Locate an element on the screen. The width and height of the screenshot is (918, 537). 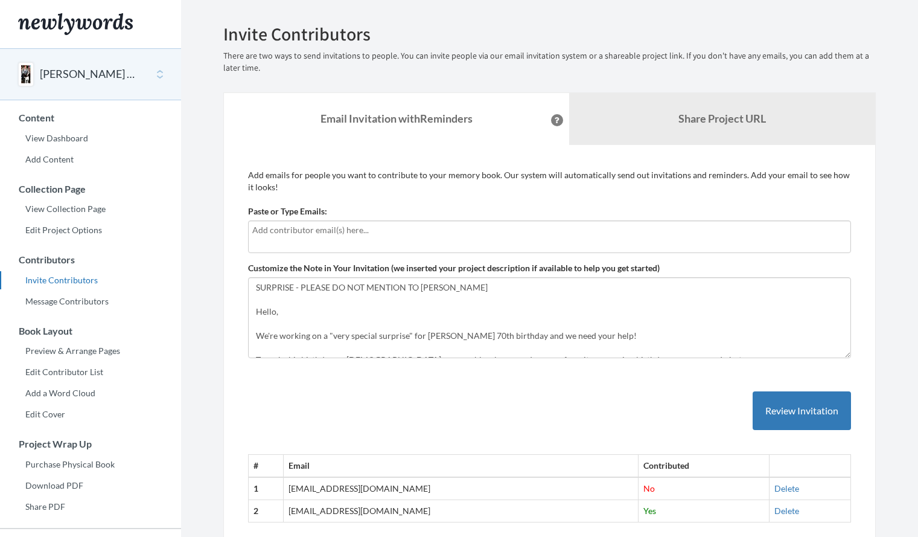
h3: Project Wrap Up is located at coordinates (91, 444).